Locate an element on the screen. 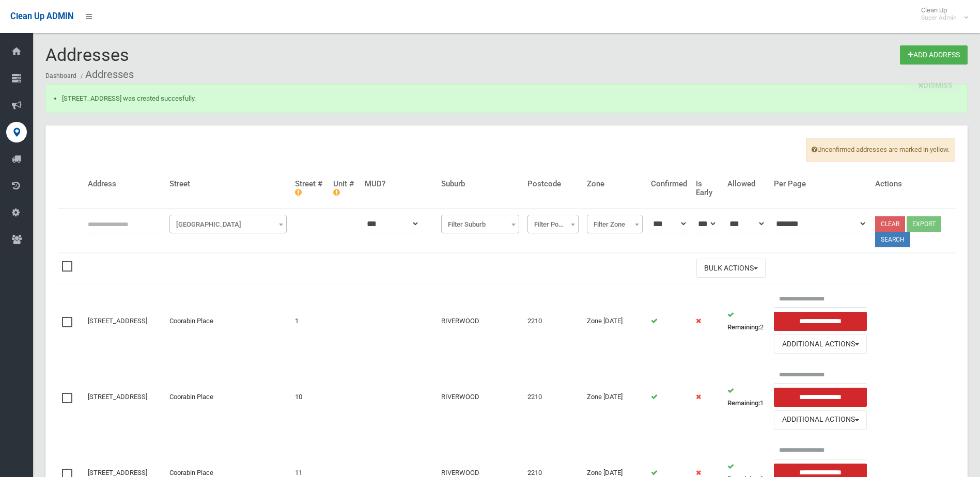 The height and width of the screenshot is (477, 980). h4: Actions is located at coordinates (913, 184).